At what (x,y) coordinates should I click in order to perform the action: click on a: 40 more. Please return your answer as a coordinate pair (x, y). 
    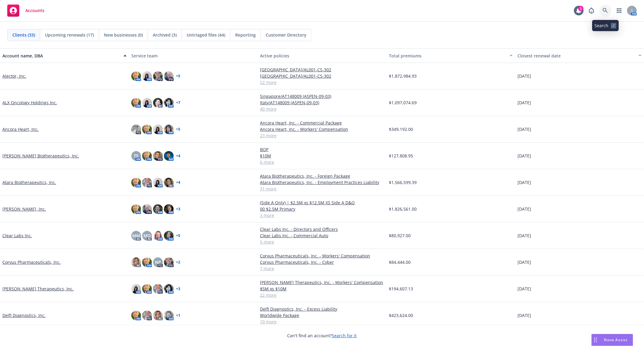
    Looking at the image, I should click on (322, 109).